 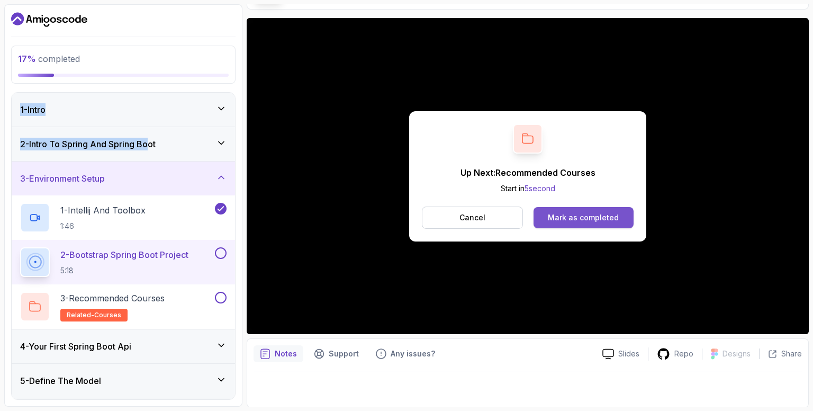 What do you see at coordinates (278, 354) in the screenshot?
I see `button: notes button` at bounding box center [278, 354].